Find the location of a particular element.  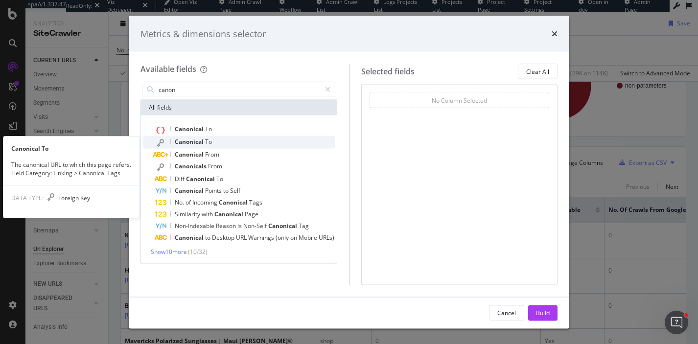

button: Build is located at coordinates (543, 313).